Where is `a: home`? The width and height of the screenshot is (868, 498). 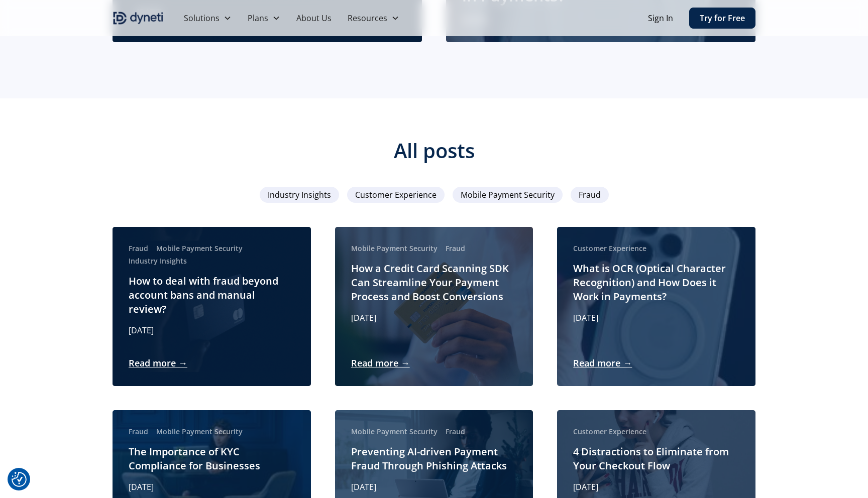 a: home is located at coordinates (138, 18).